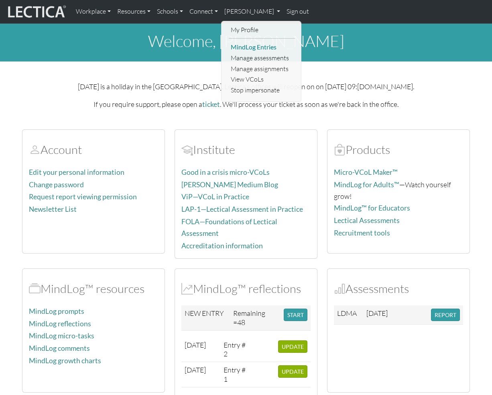 Image resolution: width=492 pixels, height=395 pixels. What do you see at coordinates (170, 12) in the screenshot?
I see `a: Schools` at bounding box center [170, 12].